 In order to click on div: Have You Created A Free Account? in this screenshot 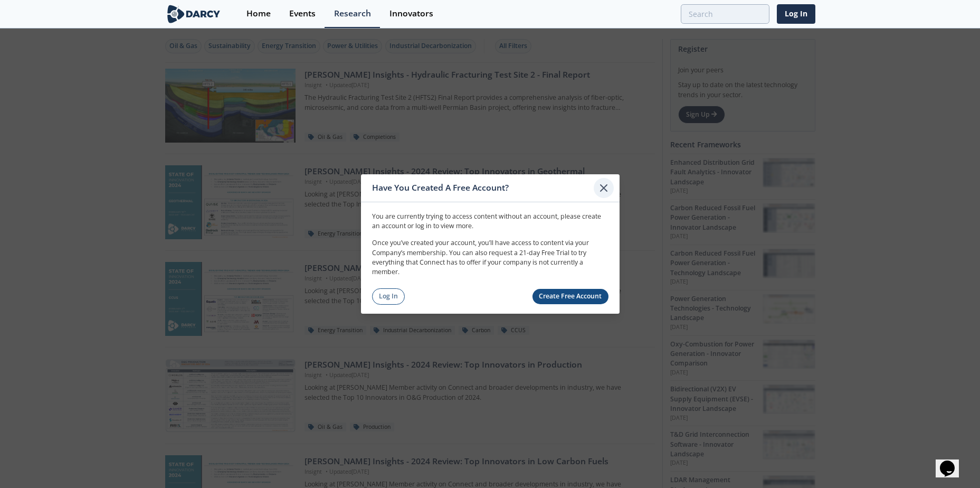, I will do `click(483, 188)`.